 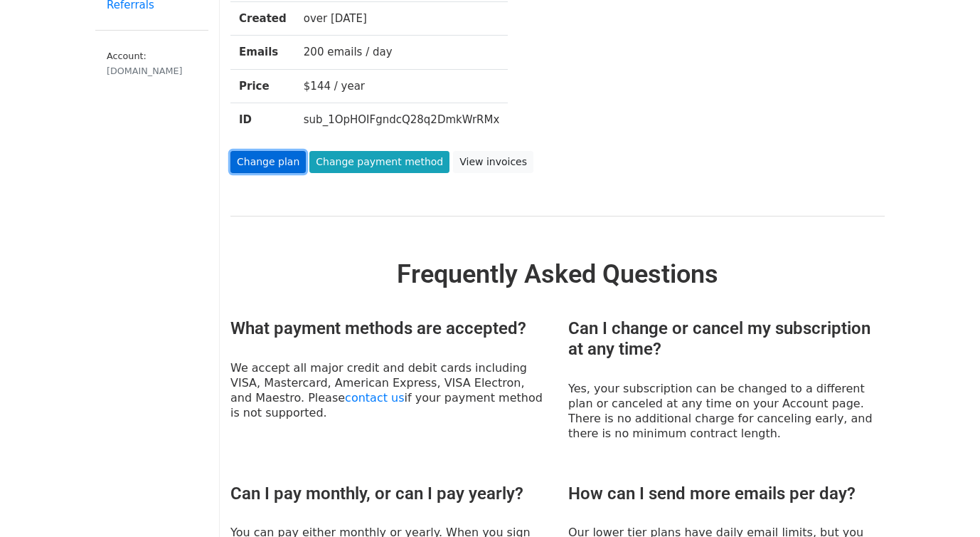 What do you see at coordinates (726, 493) in the screenshot?
I see `h3: How can I send more emails per day?` at bounding box center [726, 493].